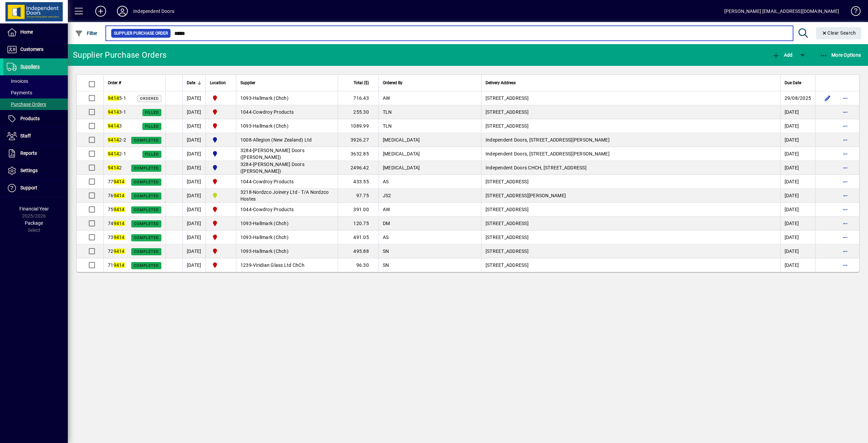  Describe the element at coordinates (358, 251) in the screenshot. I see `td: 495.88` at that location.